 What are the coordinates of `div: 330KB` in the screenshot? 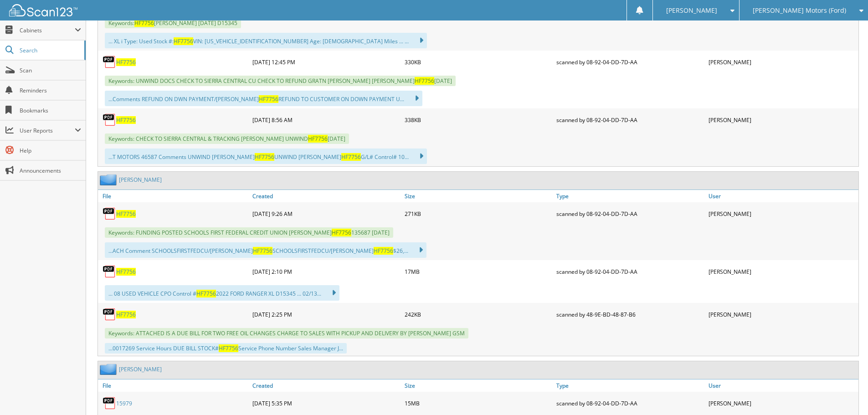 It's located at (479, 62).